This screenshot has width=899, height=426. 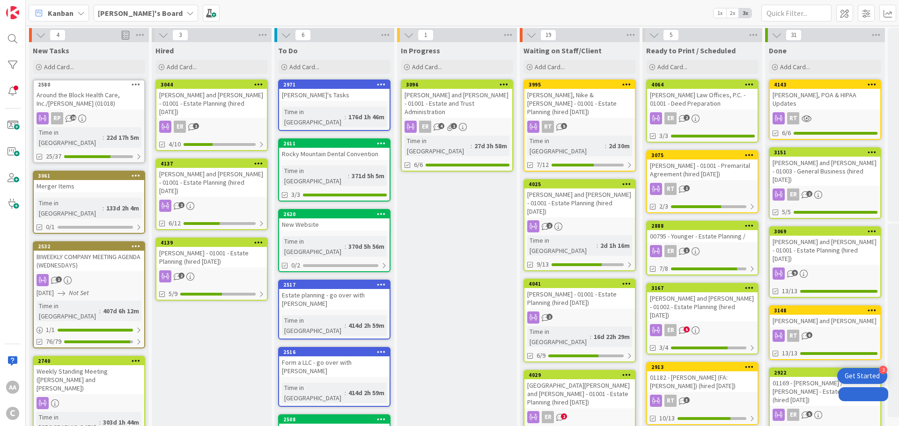 What do you see at coordinates (336, 144) in the screenshot?
I see `div: 2611` at bounding box center [336, 144].